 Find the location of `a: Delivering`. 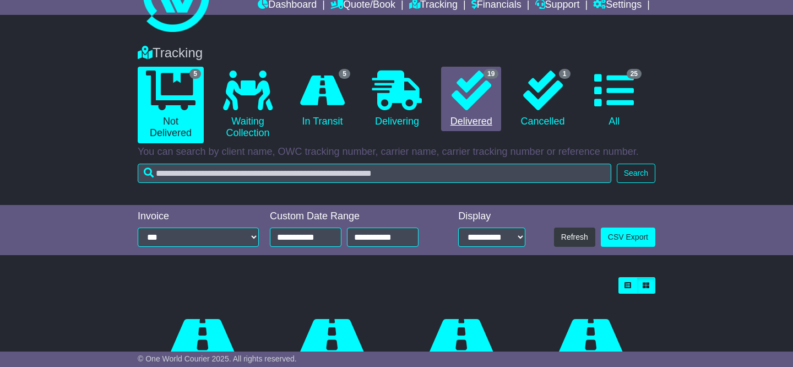

a: Delivering is located at coordinates (397, 99).